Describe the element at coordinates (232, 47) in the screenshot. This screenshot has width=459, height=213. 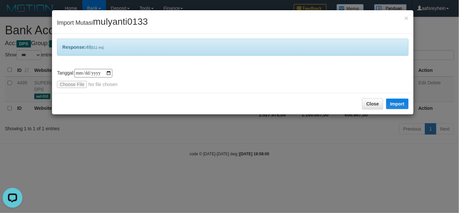
I see `div: 48` at that location.